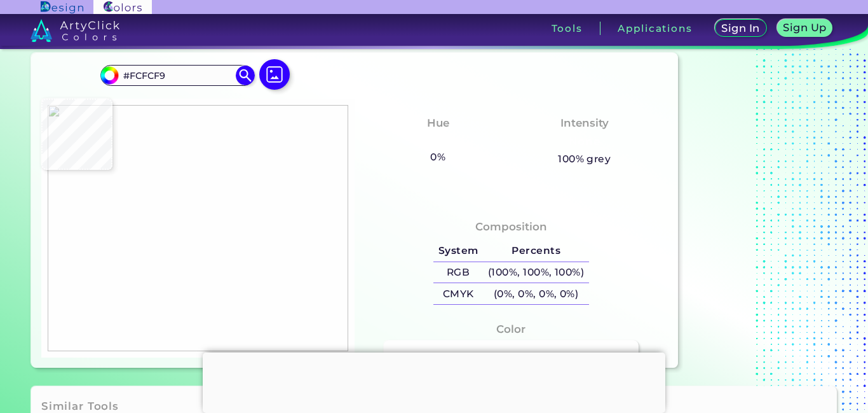  I want to click on img: ArtyClick Design logo, so click(62, 7).